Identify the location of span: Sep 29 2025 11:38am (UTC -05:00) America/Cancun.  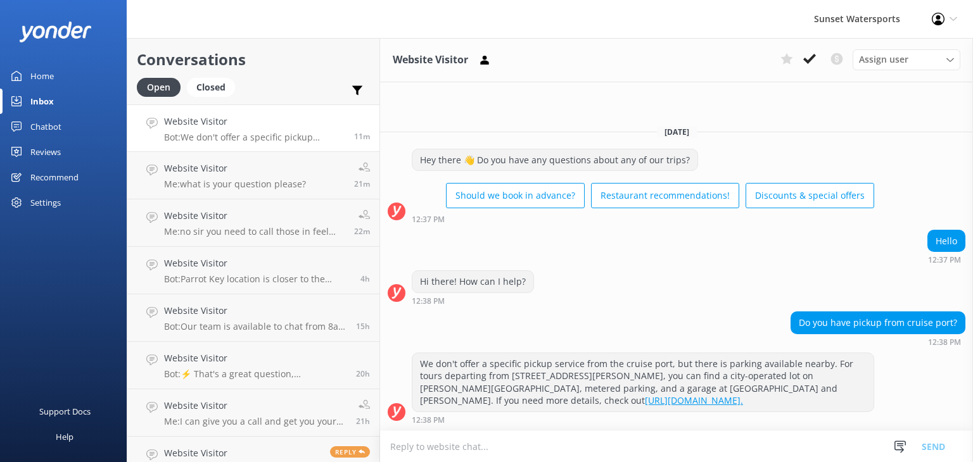
(362, 136).